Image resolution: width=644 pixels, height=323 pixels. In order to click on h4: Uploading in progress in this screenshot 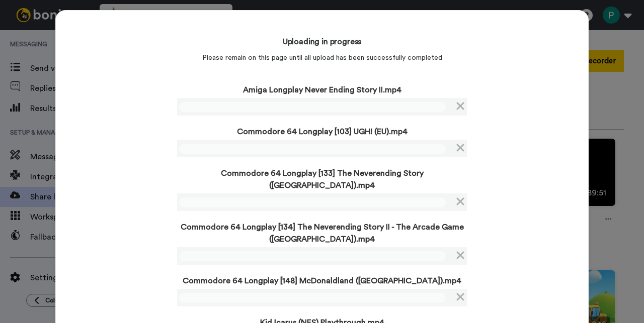, I will do `click(322, 42)`.